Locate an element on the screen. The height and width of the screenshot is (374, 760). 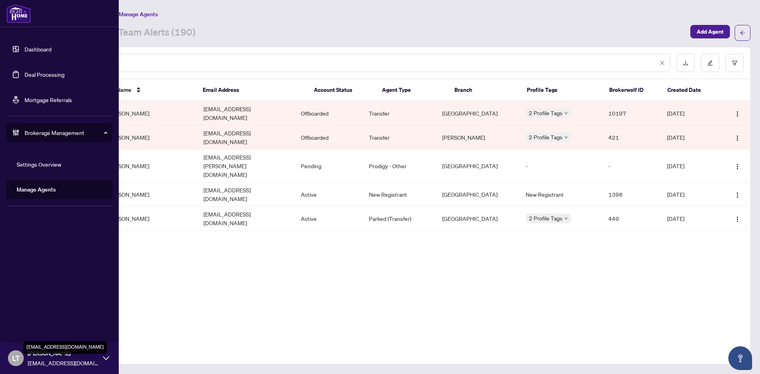
td: 1398 is located at coordinates (631, 194).